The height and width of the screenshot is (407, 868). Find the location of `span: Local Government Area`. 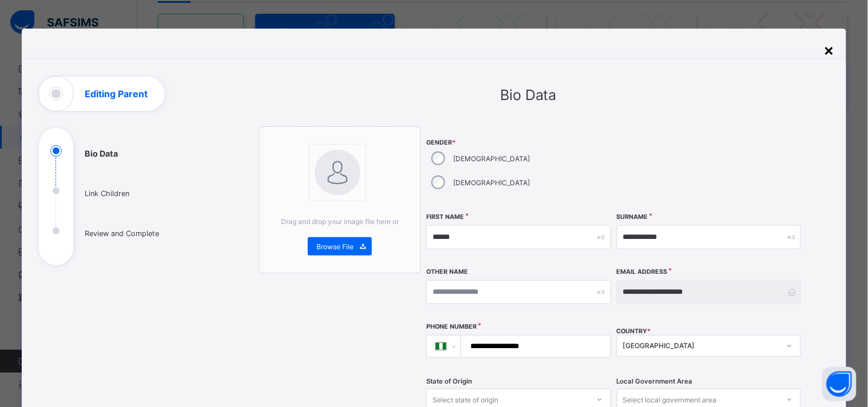

span: Local Government Area is located at coordinates (655, 381).